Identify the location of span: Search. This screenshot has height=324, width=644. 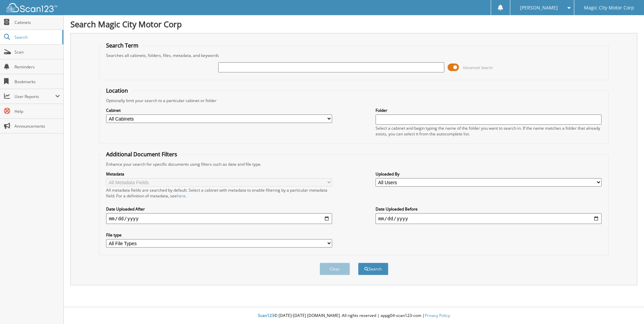
(37, 37).